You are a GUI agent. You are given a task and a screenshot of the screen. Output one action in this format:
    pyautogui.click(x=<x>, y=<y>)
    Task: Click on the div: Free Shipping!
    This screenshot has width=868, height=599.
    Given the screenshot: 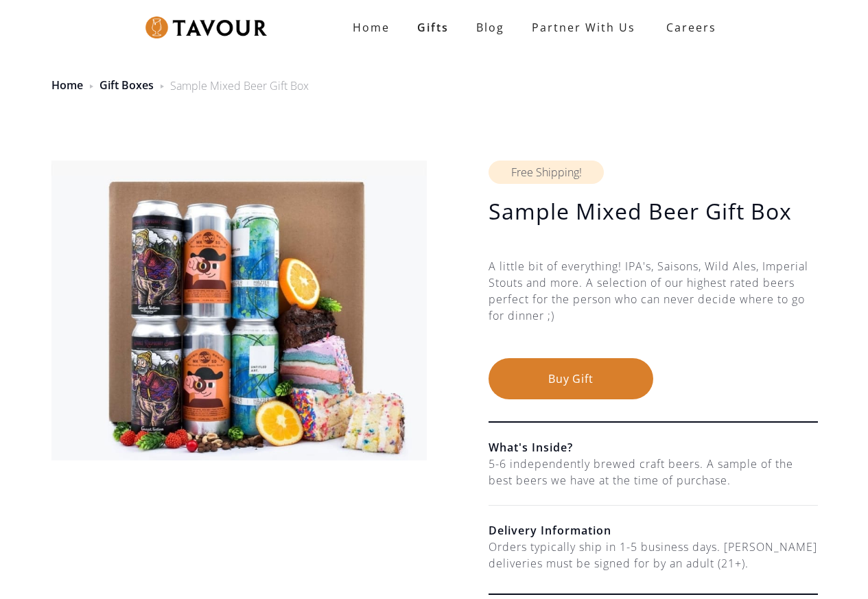 What is the action you would take?
    pyautogui.click(x=547, y=172)
    